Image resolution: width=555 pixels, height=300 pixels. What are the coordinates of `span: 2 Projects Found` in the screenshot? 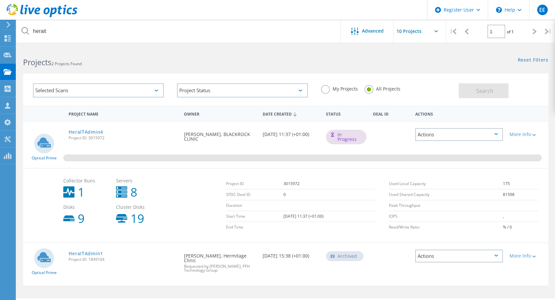 It's located at (67, 64).